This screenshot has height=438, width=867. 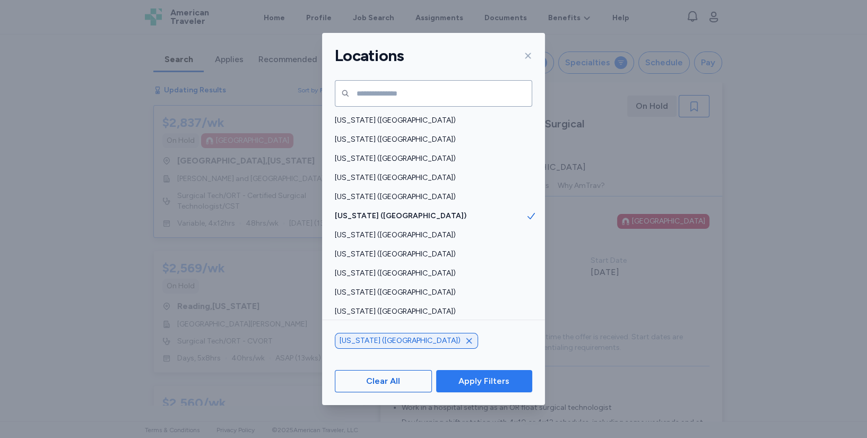 What do you see at coordinates (383, 381) in the screenshot?
I see `button: Clear All` at bounding box center [383, 381].